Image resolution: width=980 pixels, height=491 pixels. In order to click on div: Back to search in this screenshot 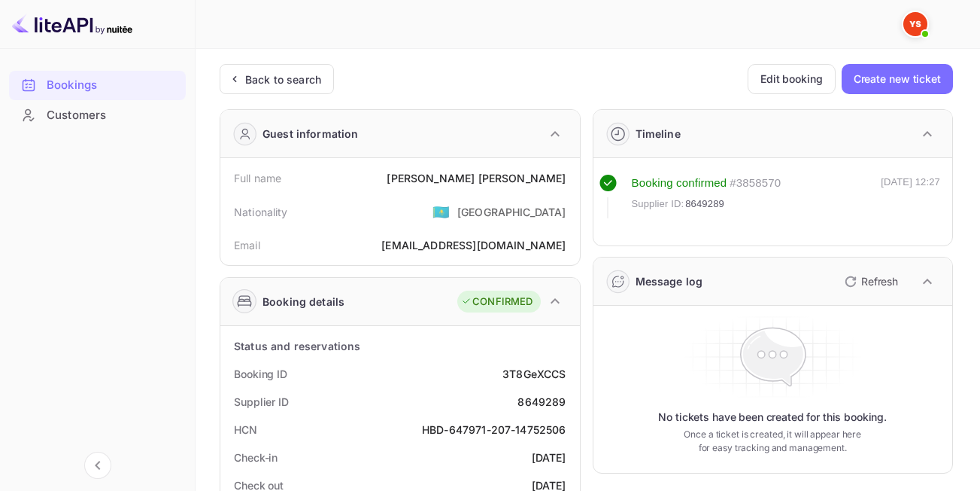, I will do `click(282, 79)`.